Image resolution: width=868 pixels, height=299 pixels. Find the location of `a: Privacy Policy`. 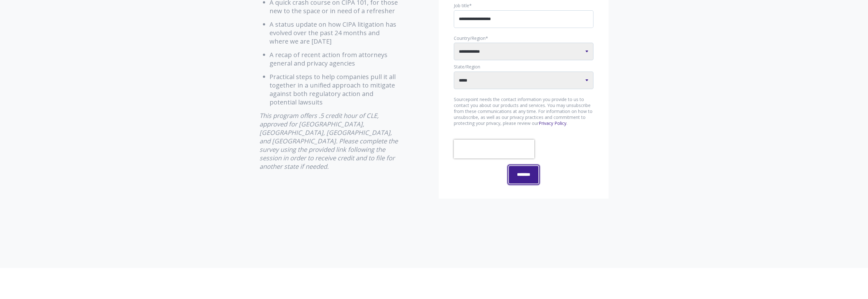

a: Privacy Policy is located at coordinates (553, 123).